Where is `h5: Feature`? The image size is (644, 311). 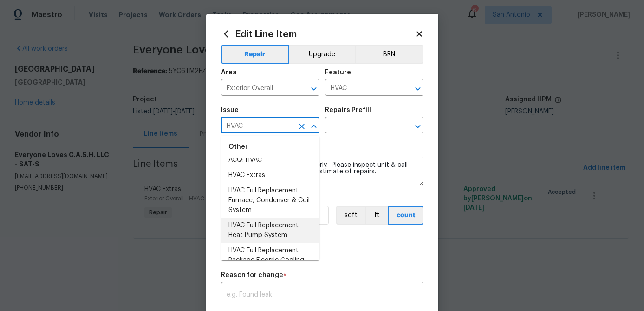
h5: Feature is located at coordinates (338, 72).